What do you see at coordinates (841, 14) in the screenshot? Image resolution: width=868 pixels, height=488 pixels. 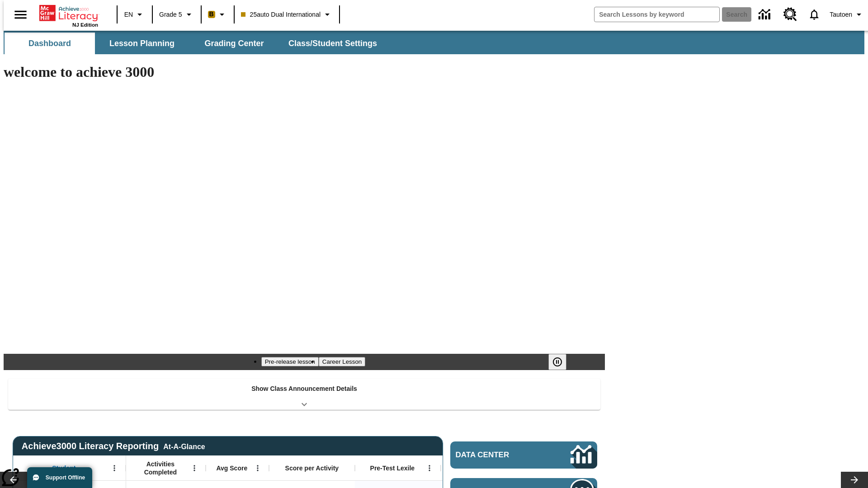 I see `span: Tautoen` at bounding box center [841, 14].